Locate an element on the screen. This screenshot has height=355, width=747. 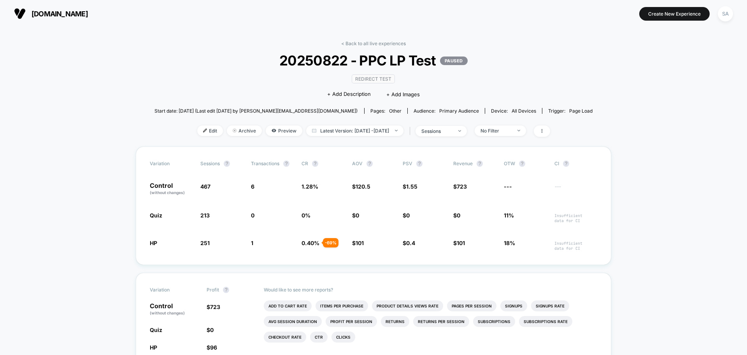
li: Ctr is located at coordinates (319, 337).